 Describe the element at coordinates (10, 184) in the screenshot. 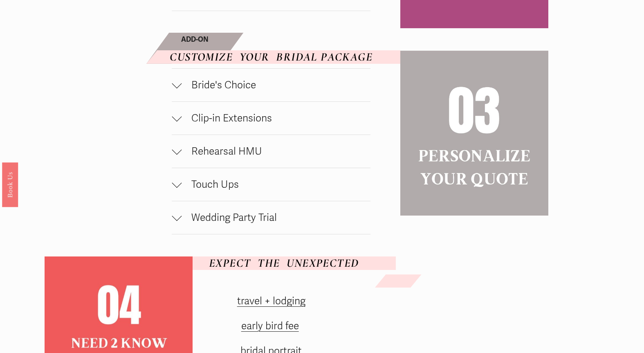

I see `a: Book Us` at that location.